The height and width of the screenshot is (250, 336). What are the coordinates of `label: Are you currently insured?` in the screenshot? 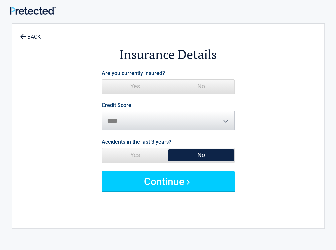 It's located at (133, 73).